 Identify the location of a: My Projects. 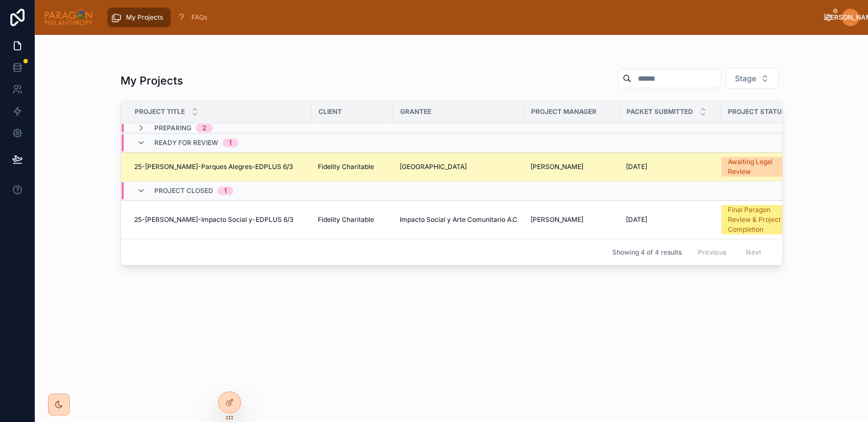
(139, 18).